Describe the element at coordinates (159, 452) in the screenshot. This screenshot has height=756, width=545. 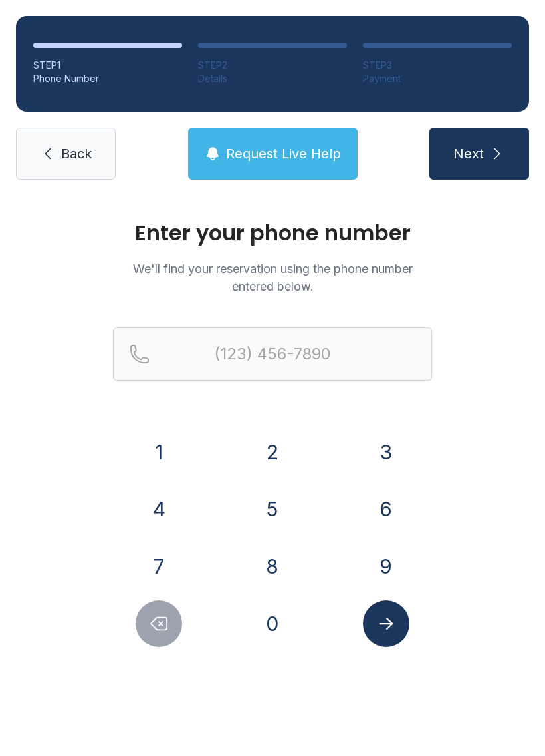
I see `button: 1` at that location.